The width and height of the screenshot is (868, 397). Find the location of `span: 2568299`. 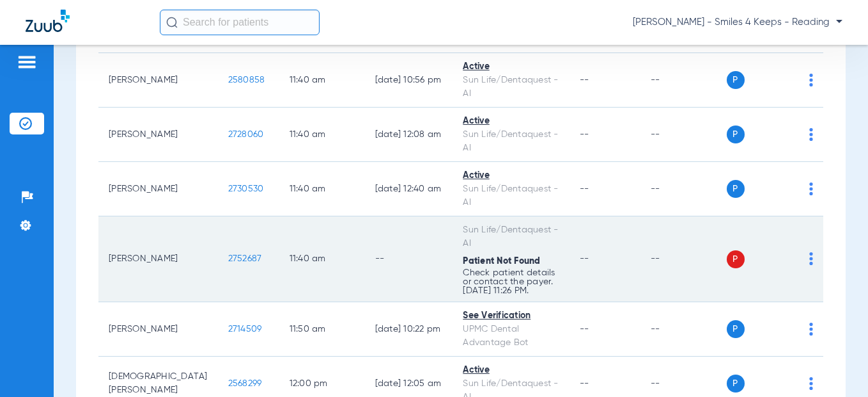

span: 2568299 is located at coordinates (245, 383).